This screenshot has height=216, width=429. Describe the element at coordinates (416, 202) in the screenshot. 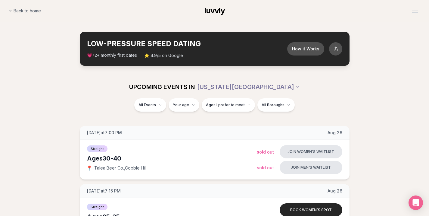

I see `div: Open Intercom Messenger` at that location.